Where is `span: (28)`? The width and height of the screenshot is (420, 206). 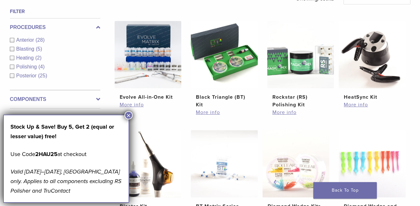
span: (28) is located at coordinates (40, 40).